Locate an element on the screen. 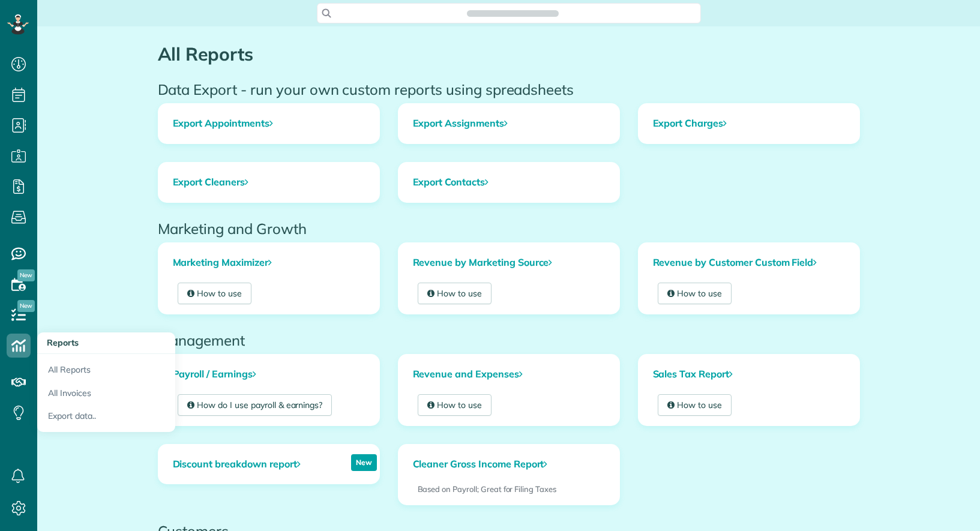 This screenshot has height=531, width=980. a: Export Cleaners is located at coordinates (269, 182).